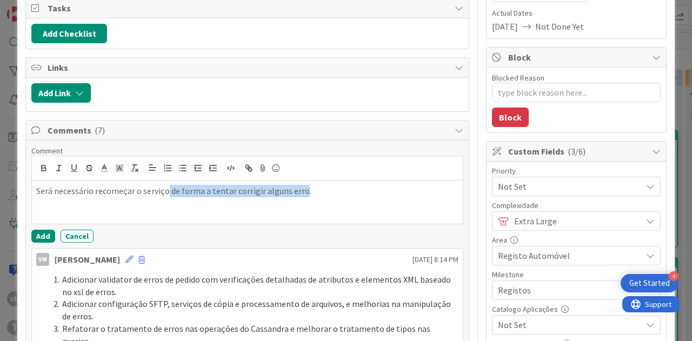  I want to click on label: Blocked Reason, so click(518, 78).